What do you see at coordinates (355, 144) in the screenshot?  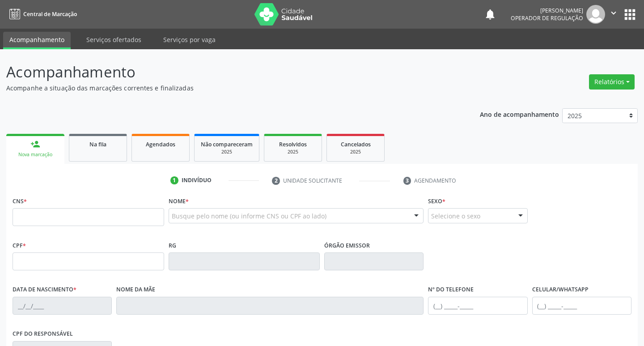 I see `span: Cancelados` at bounding box center [355, 144].